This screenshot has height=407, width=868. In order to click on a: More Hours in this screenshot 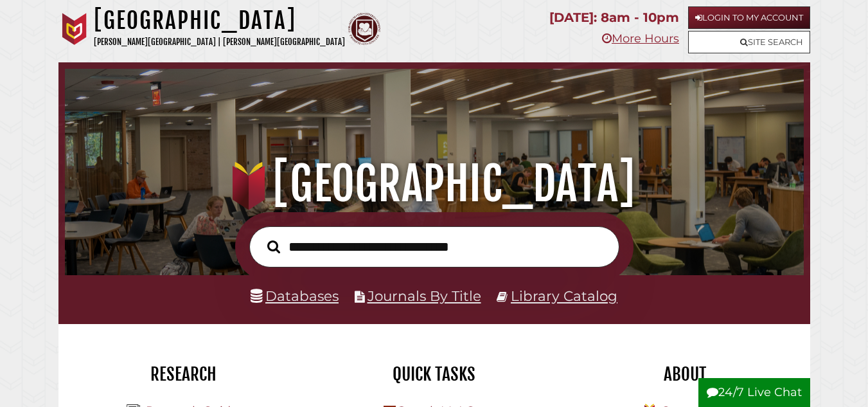, I will do `click(641, 38)`.